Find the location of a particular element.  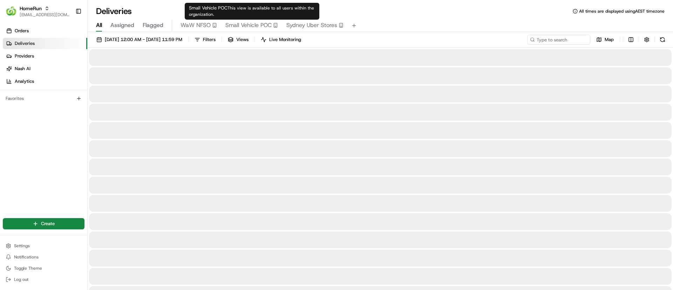

span: Create is located at coordinates (48, 224).